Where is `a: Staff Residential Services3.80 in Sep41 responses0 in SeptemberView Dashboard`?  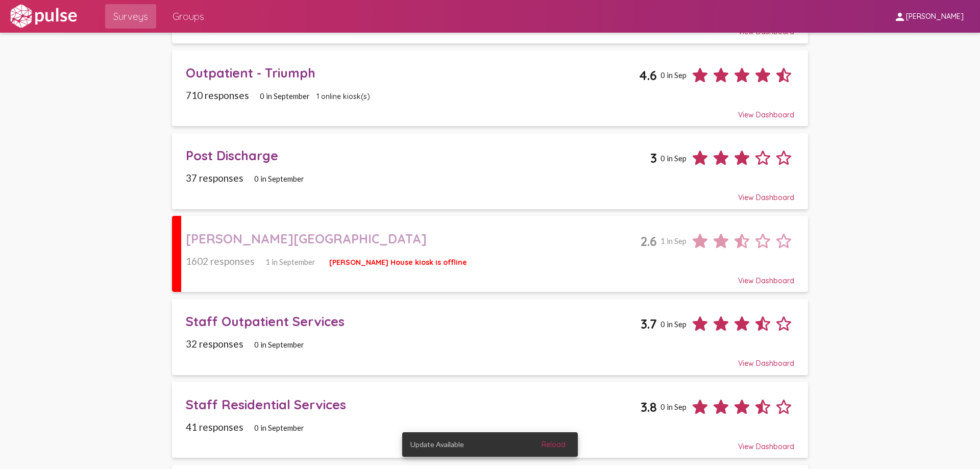
a: Staff Residential Services3.80 in Sep41 responses0 in SeptemberView Dashboard is located at coordinates (490, 419).